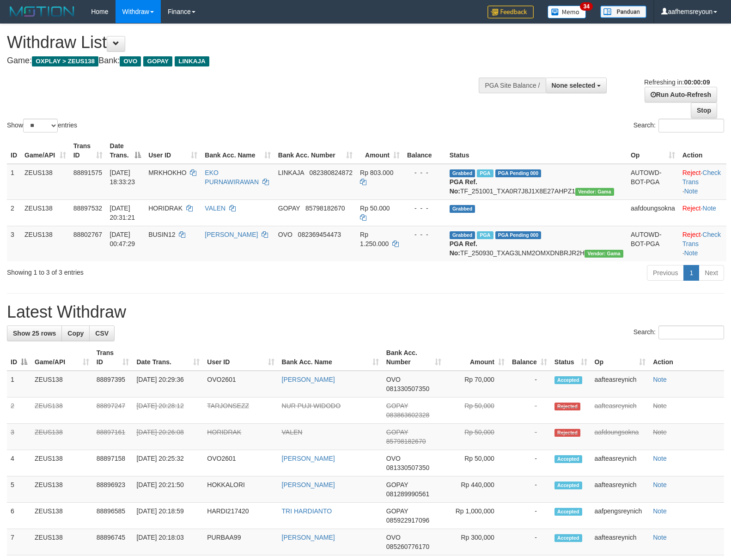 Image resolution: width=731 pixels, height=560 pixels. I want to click on span: HORIDRAK, so click(165, 208).